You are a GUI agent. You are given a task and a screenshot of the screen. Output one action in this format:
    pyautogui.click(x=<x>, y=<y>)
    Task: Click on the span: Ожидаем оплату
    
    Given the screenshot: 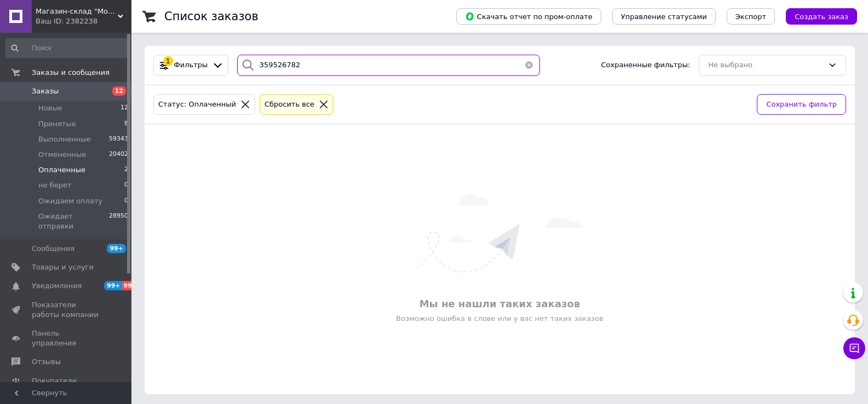 What is the action you would take?
    pyautogui.click(x=70, y=201)
    